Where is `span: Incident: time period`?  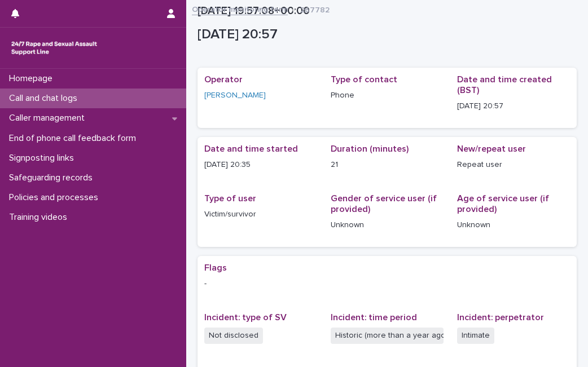 span: Incident: time period is located at coordinates (373, 317).